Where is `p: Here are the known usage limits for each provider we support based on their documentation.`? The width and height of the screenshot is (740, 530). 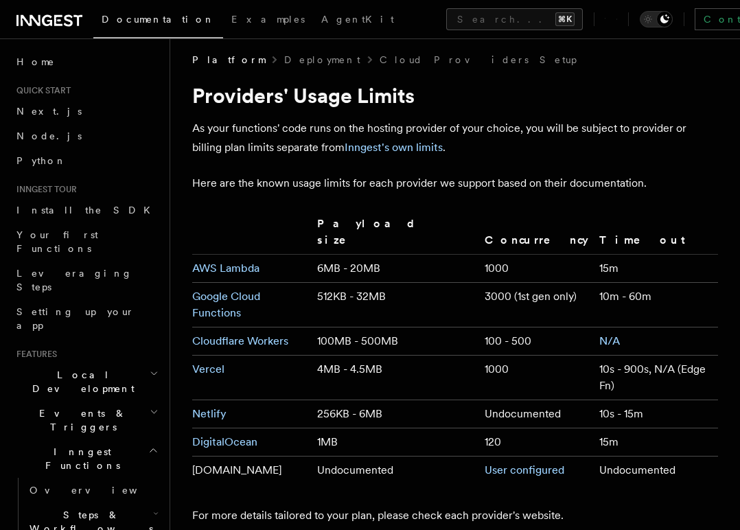
p: Here are the known usage limits for each provider we support based on their documentation. is located at coordinates (455, 183).